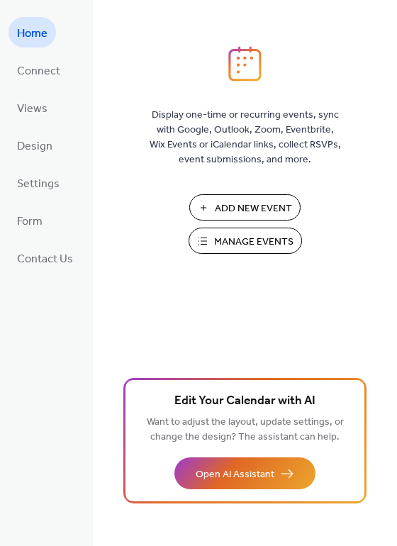 The image size is (397, 546). Describe the element at coordinates (245, 138) in the screenshot. I see `span: Display one-time or recurring events, sync with Google, Outlook, Zoom, Eventbrite, Wix Events or ...` at that location.